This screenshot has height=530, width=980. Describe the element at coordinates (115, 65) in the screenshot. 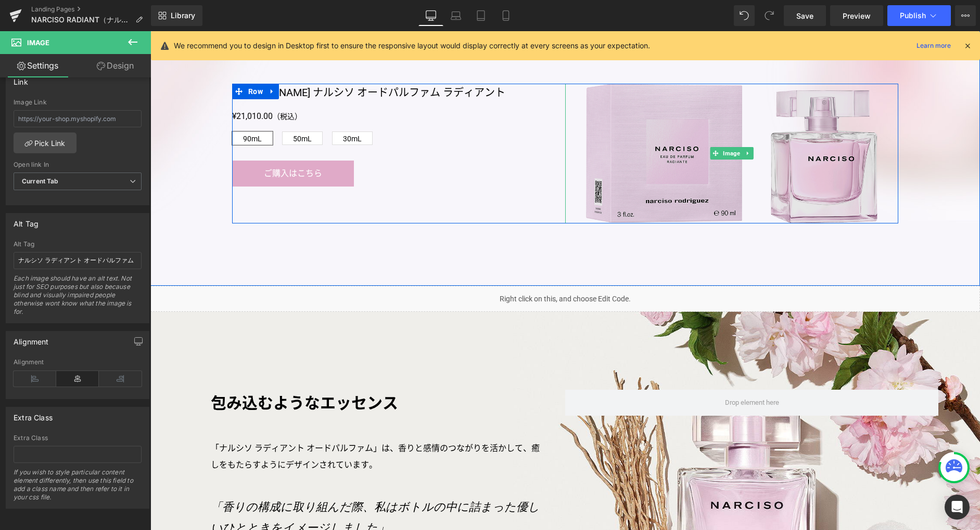

I see `a: Design` at that location.